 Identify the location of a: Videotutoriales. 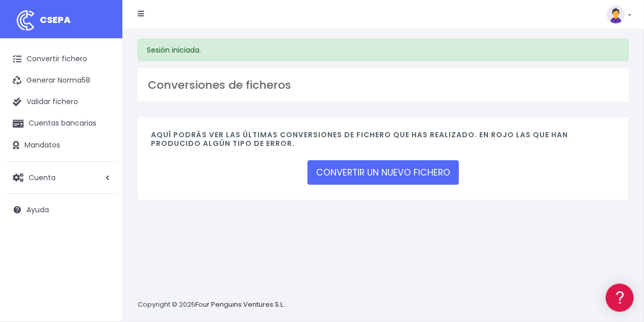
(102, 168).